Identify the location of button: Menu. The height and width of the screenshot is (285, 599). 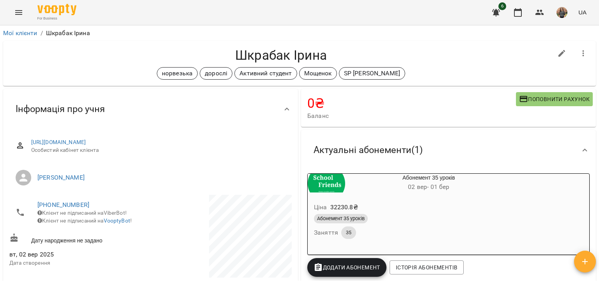
(19, 12).